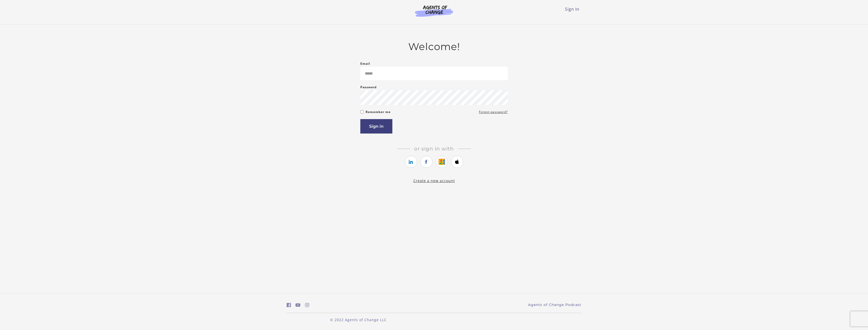  What do you see at coordinates (494, 112) in the screenshot?
I see `a: Forgot password?` at bounding box center [494, 112].